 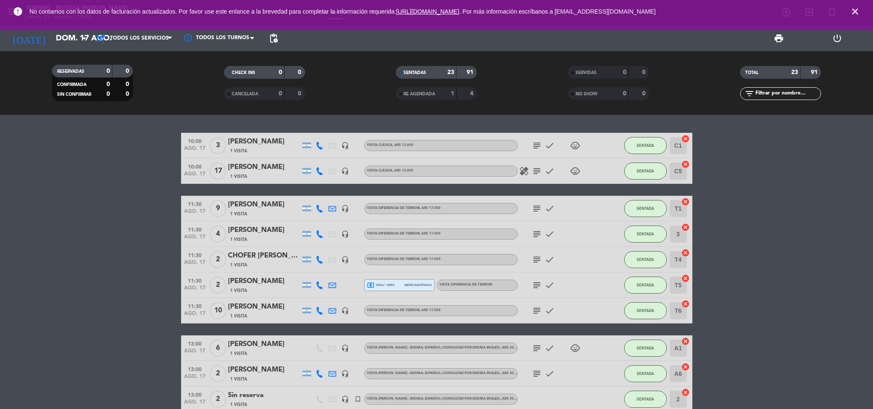 What do you see at coordinates (430, 259) in the screenshot?
I see `span: , ARS 17.000` at bounding box center [430, 259].